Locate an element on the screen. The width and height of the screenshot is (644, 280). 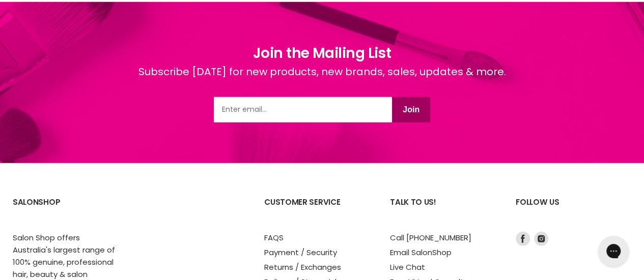
button: Join is located at coordinates (411, 110).